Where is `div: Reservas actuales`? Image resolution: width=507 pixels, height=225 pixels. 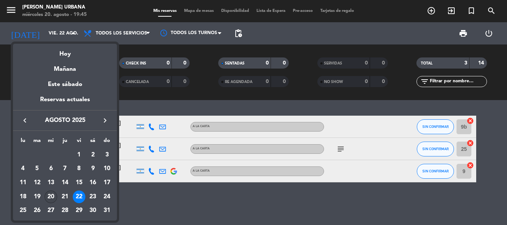
div: Reservas actuales is located at coordinates (65, 102).